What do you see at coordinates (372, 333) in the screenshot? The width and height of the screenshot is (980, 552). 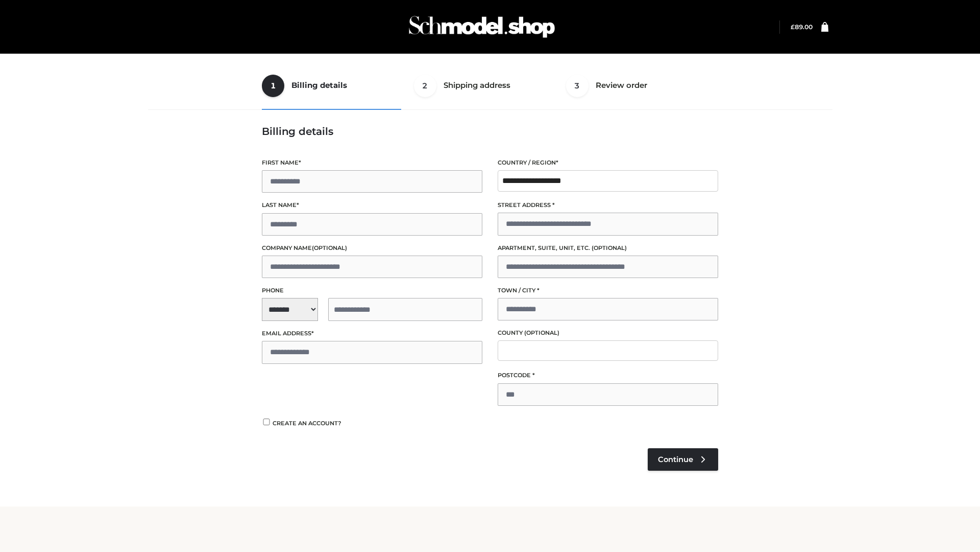 I see `label: Email address` at bounding box center [372, 333].